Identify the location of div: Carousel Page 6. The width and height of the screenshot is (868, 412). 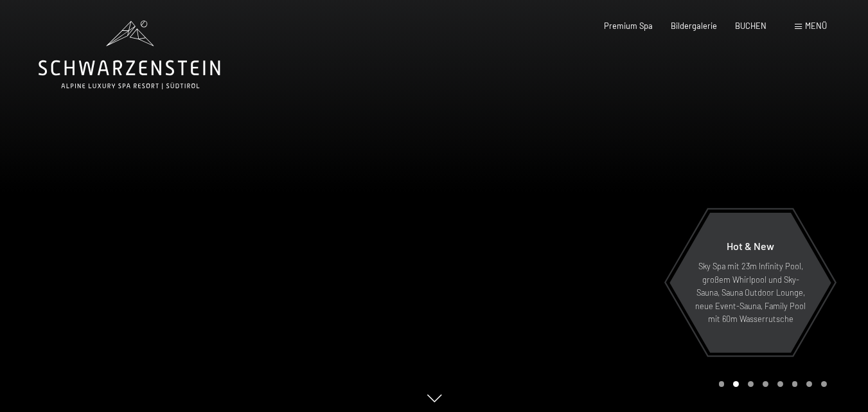
(795, 384).